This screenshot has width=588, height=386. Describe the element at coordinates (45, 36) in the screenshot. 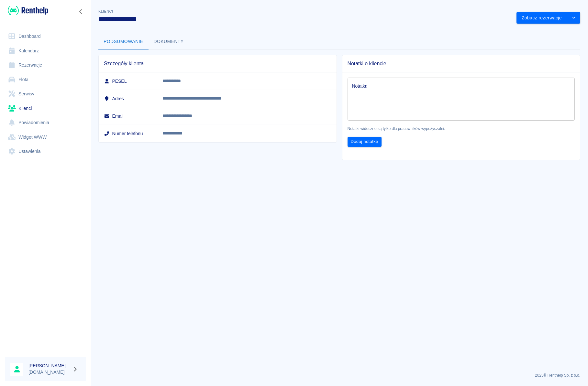

I see `a: Dashboard` at that location.